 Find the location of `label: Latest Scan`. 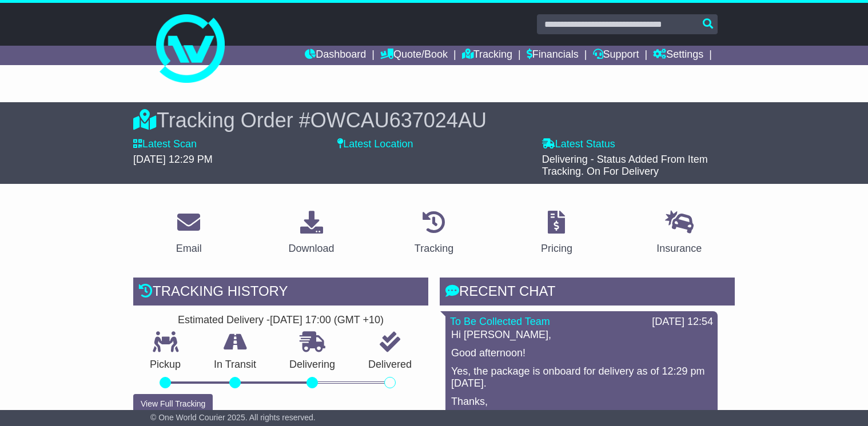

label: Latest Scan is located at coordinates (165, 145).